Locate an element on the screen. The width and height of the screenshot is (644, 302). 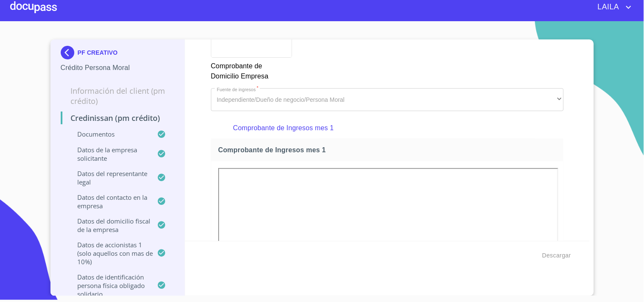
div: PF CREATIVO is located at coordinates (118, 54).